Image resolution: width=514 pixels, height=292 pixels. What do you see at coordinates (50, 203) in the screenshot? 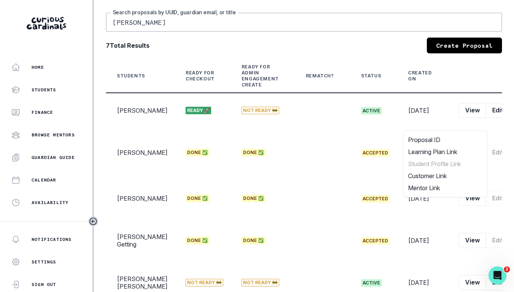
I see `p: Availability` at bounding box center [50, 203].